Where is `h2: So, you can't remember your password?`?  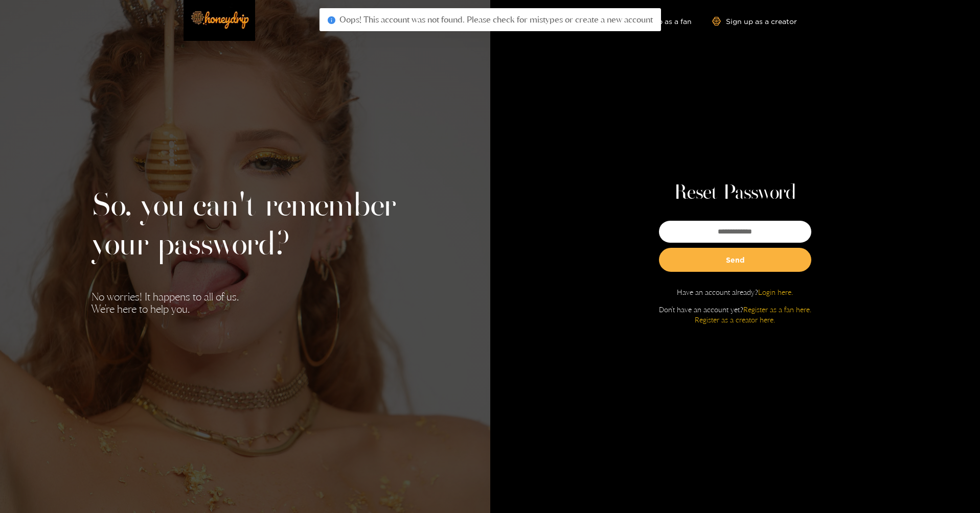
h2: So, you can't remember your password? is located at coordinates (245, 226).